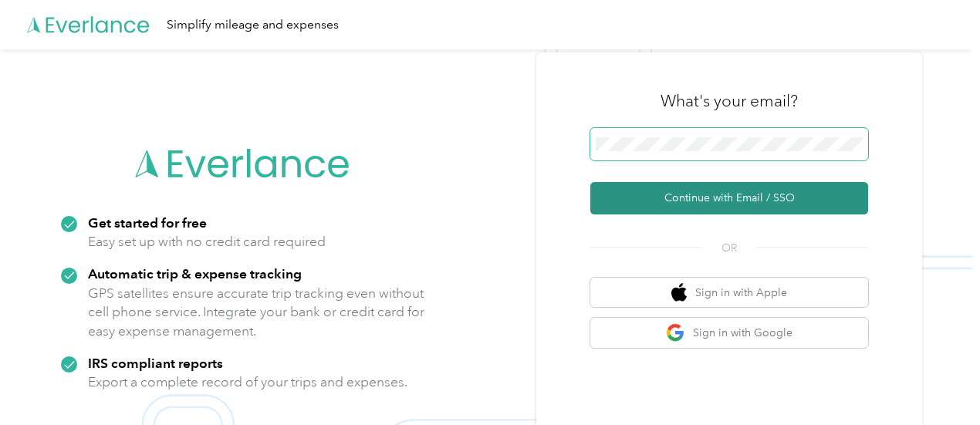 The image size is (980, 425). What do you see at coordinates (256, 312) in the screenshot?
I see `p: GPS satellites ensure accurate trip tracking even without cell phone service. Integrate your bank...` at bounding box center [256, 312].